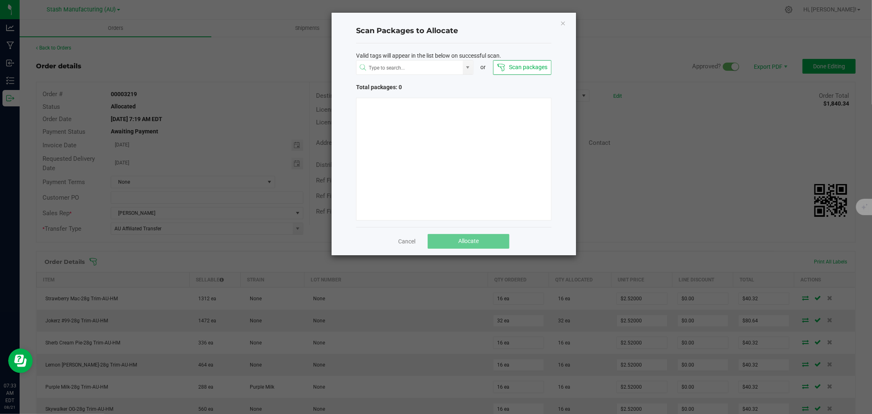  Describe the element at coordinates (563, 23) in the screenshot. I see `button: Close` at that location.